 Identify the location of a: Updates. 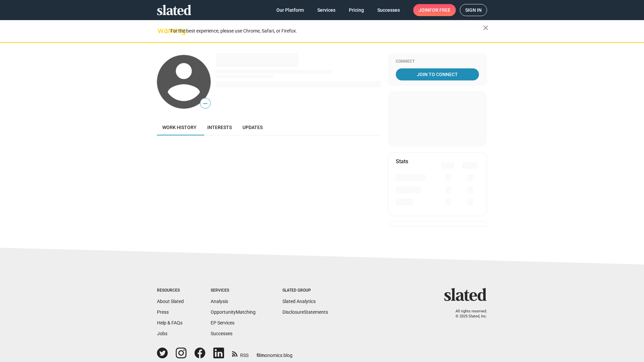
(253, 128).